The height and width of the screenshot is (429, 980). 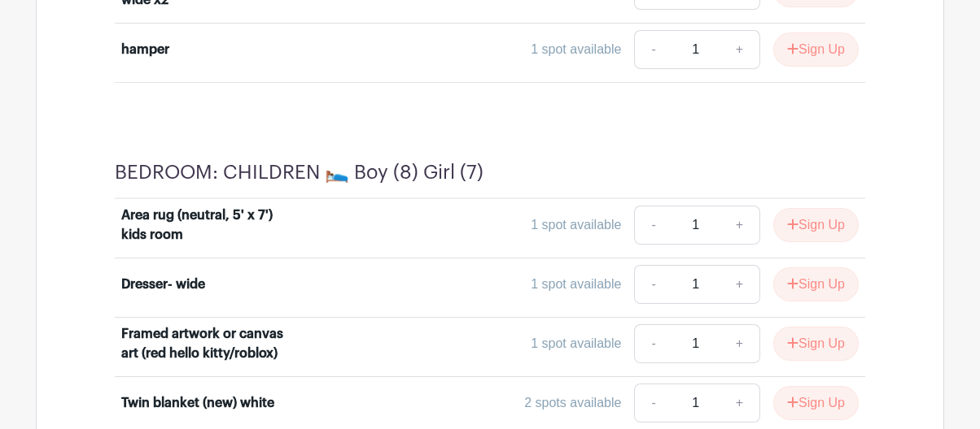 What do you see at coordinates (204, 225) in the screenshot?
I see `div: Area rug (neutral, 5' x 7') kids room` at bounding box center [204, 225].